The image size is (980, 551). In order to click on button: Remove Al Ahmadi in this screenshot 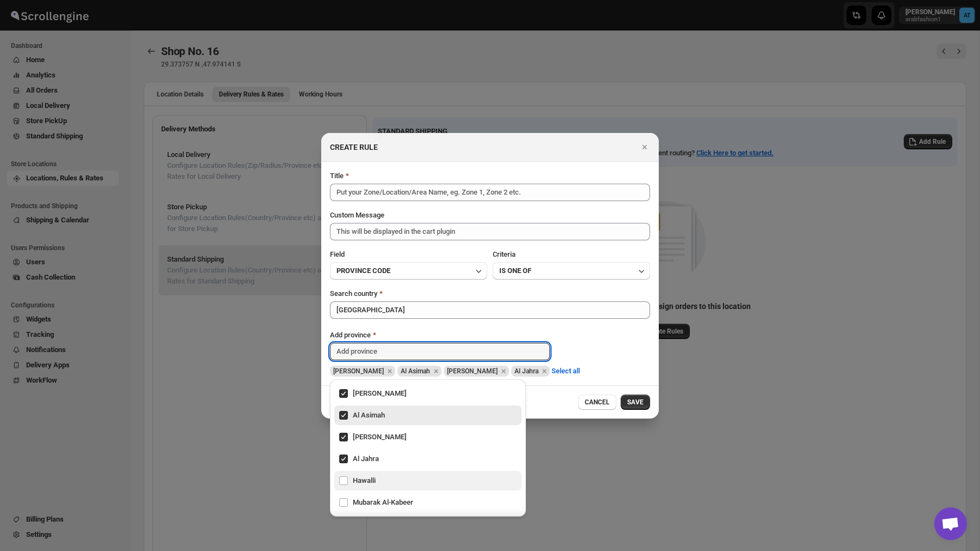, I will do `click(390, 371)`.